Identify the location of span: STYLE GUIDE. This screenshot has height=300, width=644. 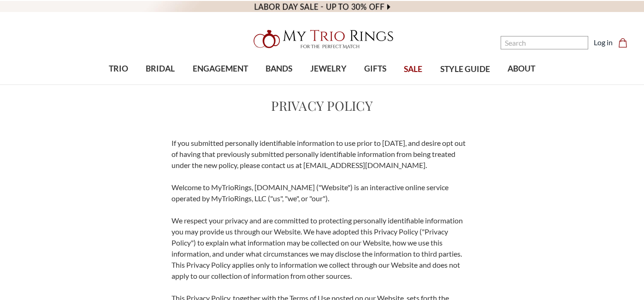
(465, 69).